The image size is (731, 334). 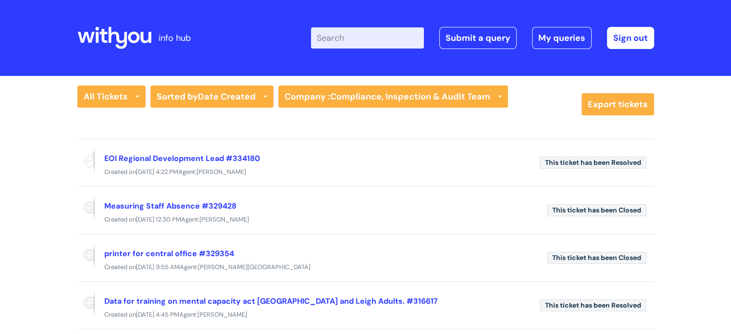 I want to click on a: printer for central office #329354, so click(x=169, y=253).